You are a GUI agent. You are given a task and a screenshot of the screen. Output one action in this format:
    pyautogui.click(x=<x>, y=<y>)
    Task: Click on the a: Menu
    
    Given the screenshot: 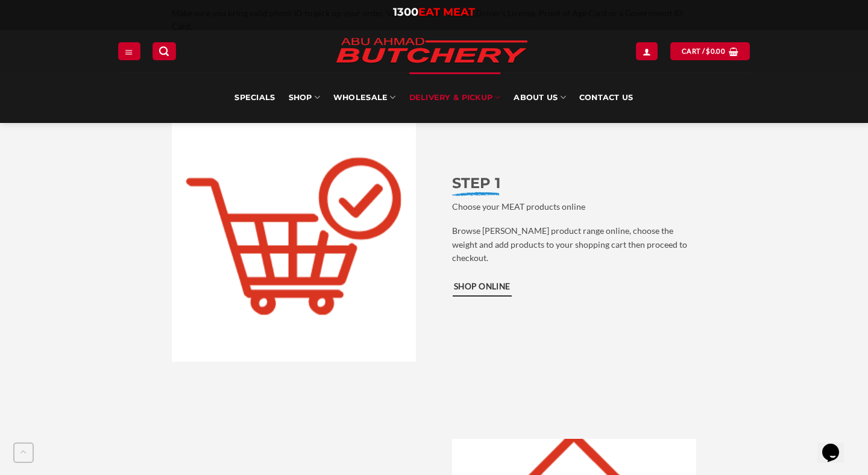 What is the action you would take?
    pyautogui.click(x=129, y=51)
    